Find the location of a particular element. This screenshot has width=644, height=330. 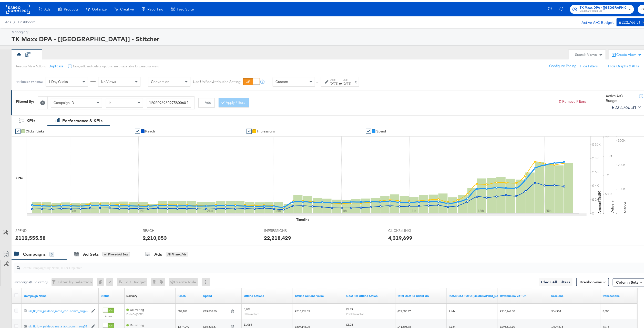

span: £19,508.30 is located at coordinates (216, 309).